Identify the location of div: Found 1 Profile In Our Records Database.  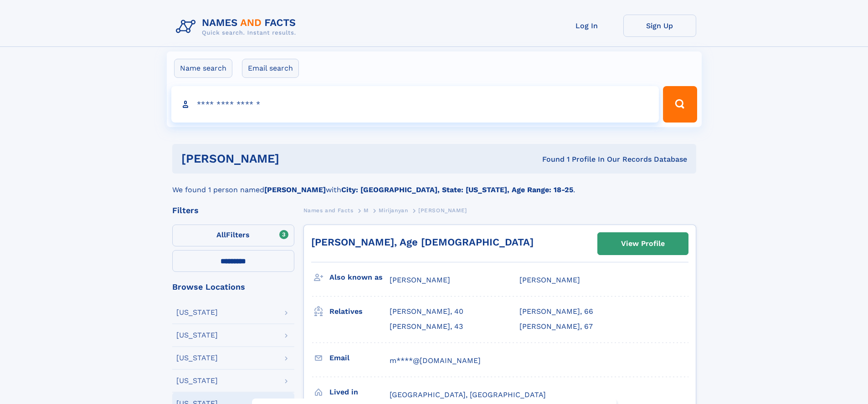
(548, 159).